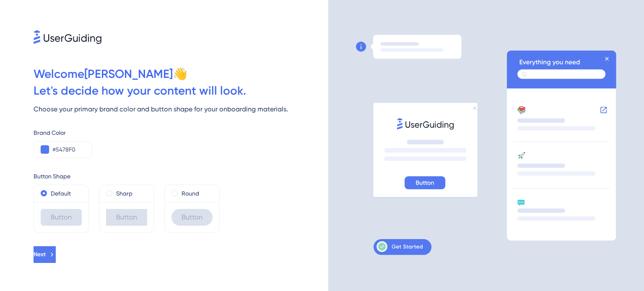 This screenshot has height=291, width=644. What do you see at coordinates (180, 177) in the screenshot?
I see `div: Button Shape` at bounding box center [180, 177].